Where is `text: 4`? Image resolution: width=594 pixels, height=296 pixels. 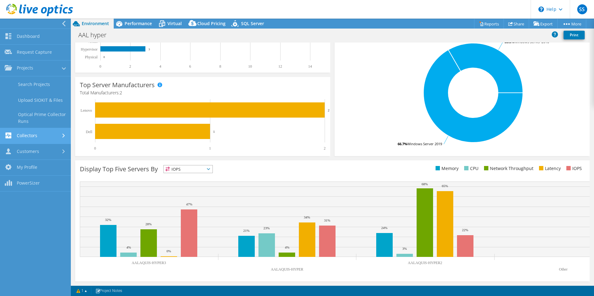 text: 4 is located at coordinates (160, 66).